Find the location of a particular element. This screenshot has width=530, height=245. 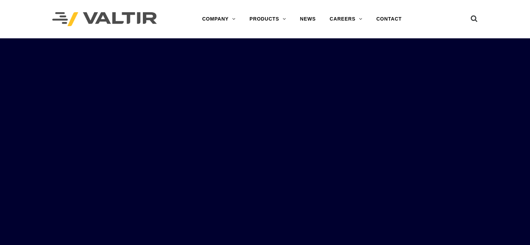

a: CONTACT is located at coordinates (389, 19).